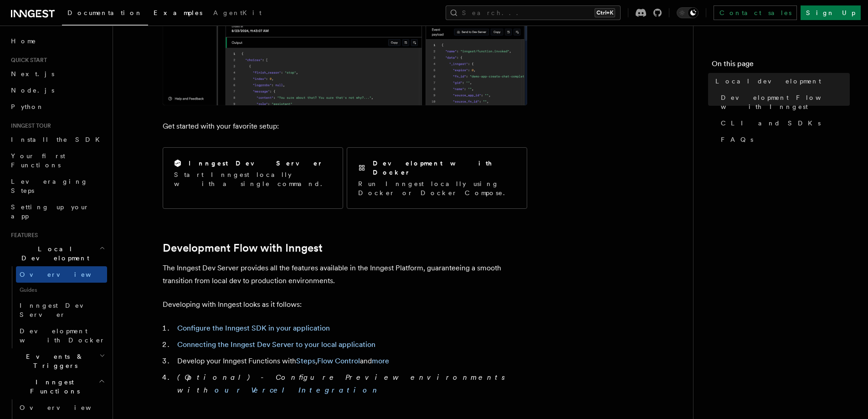 The width and height of the screenshot is (868, 419). I want to click on span: Inngest Dev Server, so click(58, 310).